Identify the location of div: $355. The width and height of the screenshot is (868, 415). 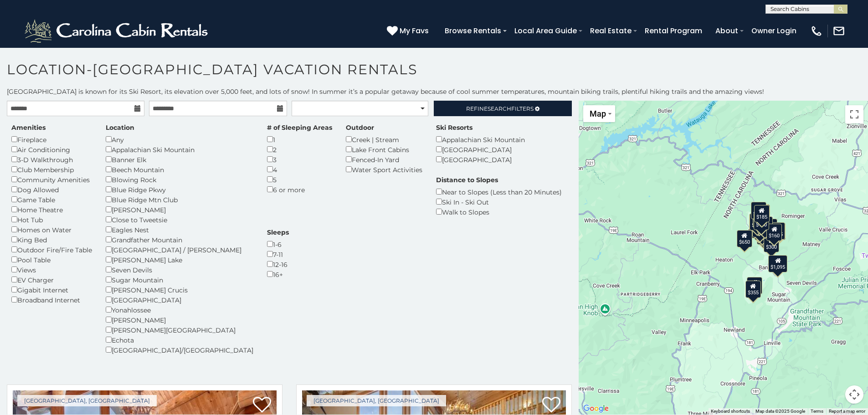
(753, 289).